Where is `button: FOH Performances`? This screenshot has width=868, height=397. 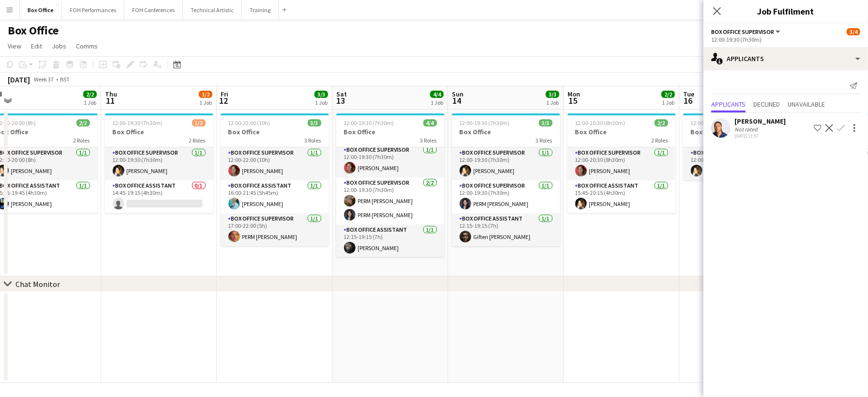
button: FOH Performances is located at coordinates (93, 9).